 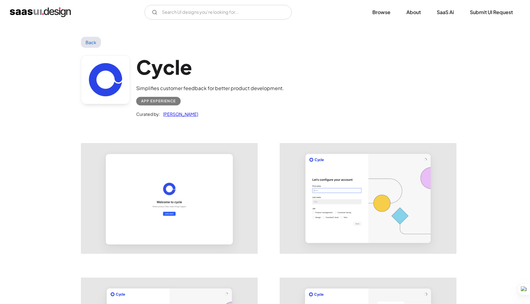 What do you see at coordinates (218, 12) in the screenshot?
I see `input: Search UI designs you're looking for...` at bounding box center [218, 12].